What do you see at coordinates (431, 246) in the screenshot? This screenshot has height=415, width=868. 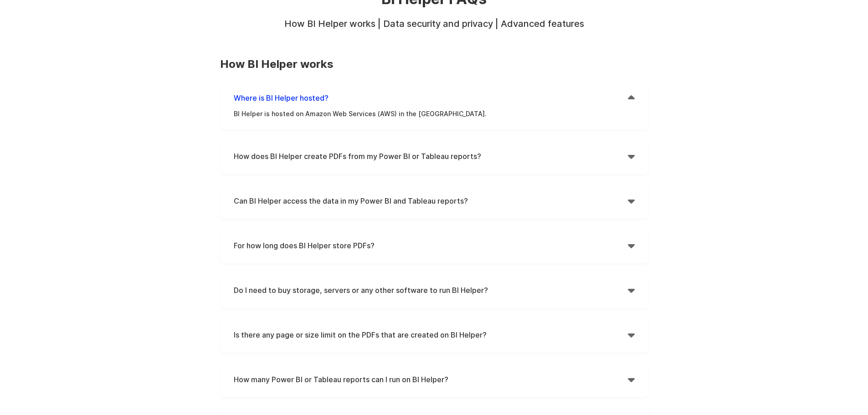 I see `h4: For how long does BI Helper store PDFs?` at bounding box center [431, 246].